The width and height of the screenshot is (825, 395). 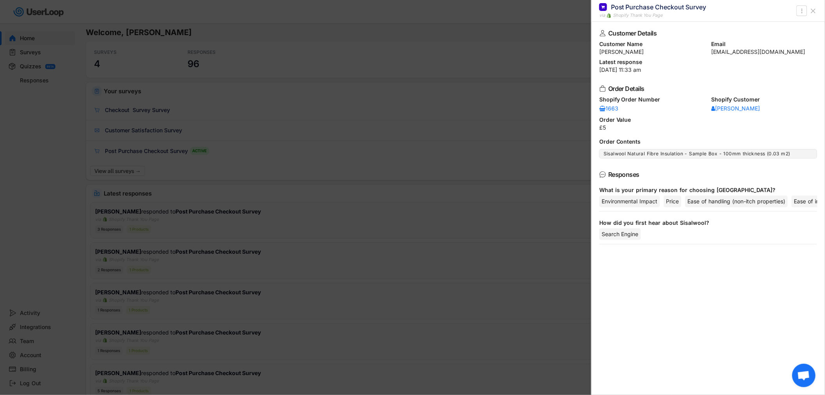 What do you see at coordinates (672, 201) in the screenshot?
I see `div: Price` at bounding box center [672, 201].